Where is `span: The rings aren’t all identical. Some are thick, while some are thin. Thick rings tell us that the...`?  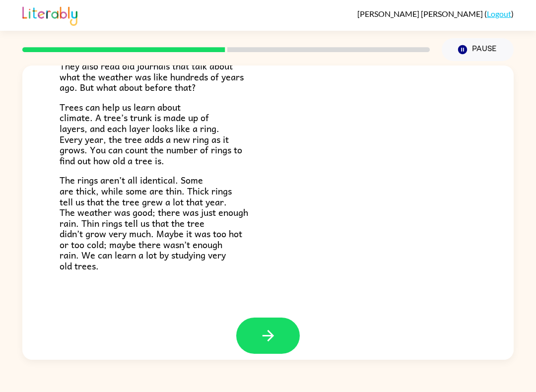 span: The rings aren’t all identical. Some are thick, while some are thin. Thick rings tell us that the... is located at coordinates (153, 223).